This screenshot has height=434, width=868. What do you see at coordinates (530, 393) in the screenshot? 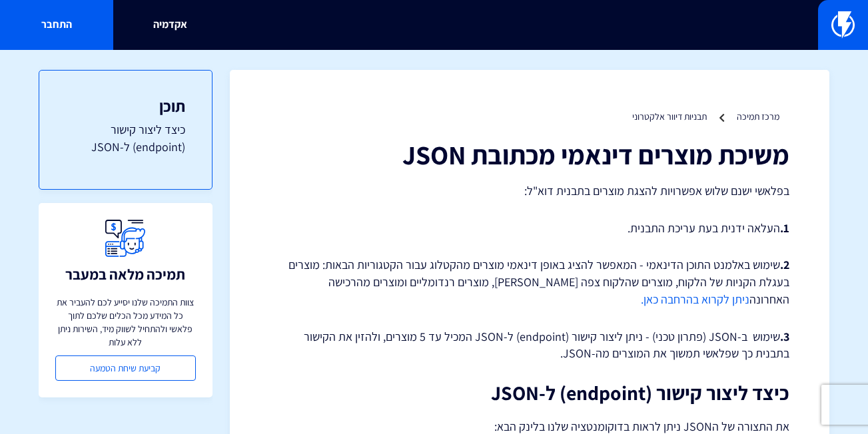
I see `h2: כיצד ליצור קישור (endpoint) ל-JSON` at bounding box center [530, 393].